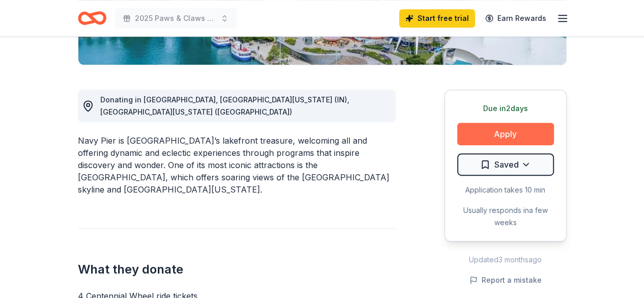  I want to click on div: Usually responds in a few weeks, so click(506, 216).